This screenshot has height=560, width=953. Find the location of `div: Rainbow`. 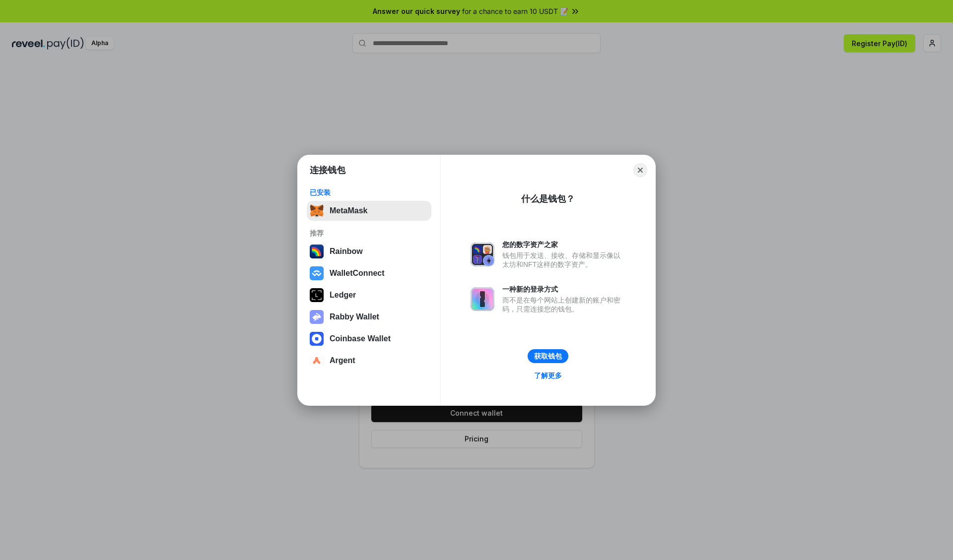

div: Rainbow is located at coordinates (346, 252).